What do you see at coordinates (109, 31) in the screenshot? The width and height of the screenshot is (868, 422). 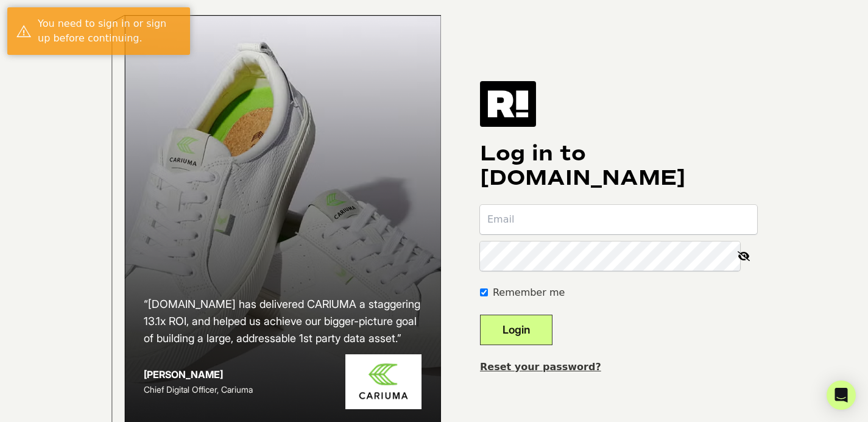 I see `div: You need to sign in or sign up before continuing.` at bounding box center [109, 31].